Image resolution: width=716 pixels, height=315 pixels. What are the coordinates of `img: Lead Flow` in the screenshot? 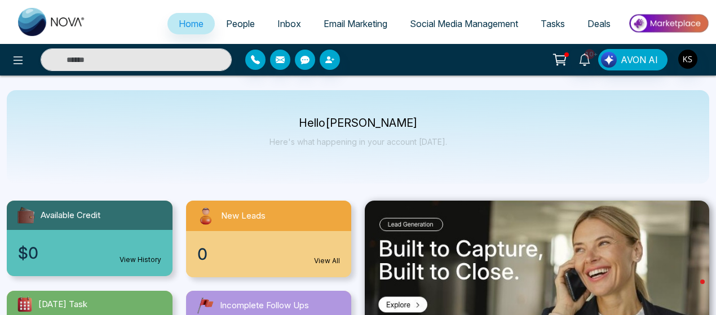 It's located at (609, 60).